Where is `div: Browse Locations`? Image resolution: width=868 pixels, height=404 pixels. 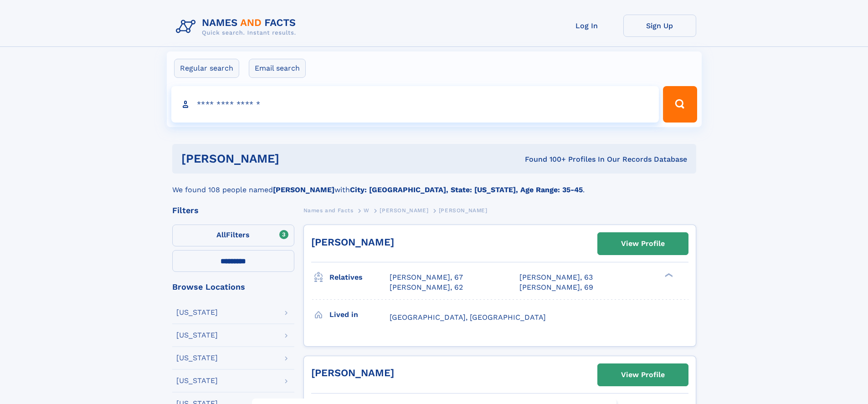 div: Browse Locations is located at coordinates (233, 287).